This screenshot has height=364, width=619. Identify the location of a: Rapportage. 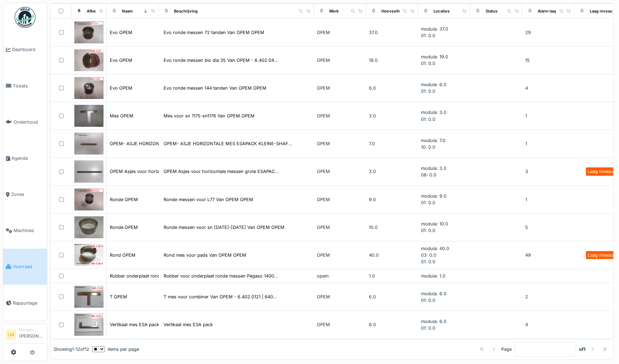
(25, 303).